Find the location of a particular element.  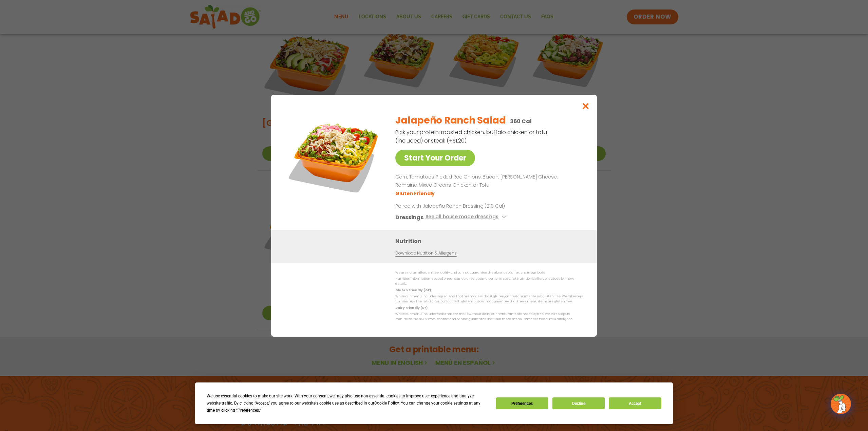

img: wpChatIcon is located at coordinates (842, 405).